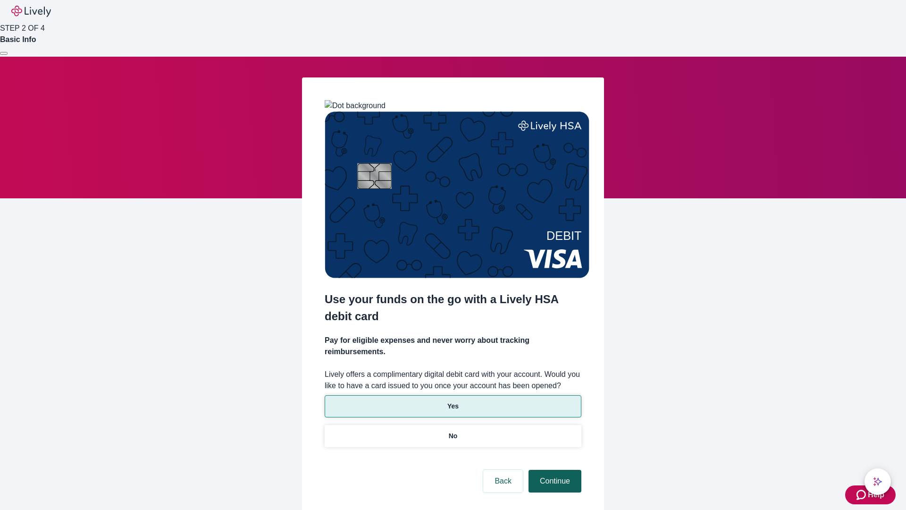  I want to click on img: Dot background, so click(355, 106).